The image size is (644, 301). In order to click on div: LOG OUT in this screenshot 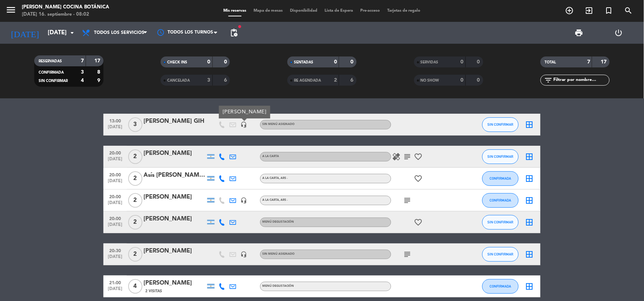, I will do `click(619, 33)`.